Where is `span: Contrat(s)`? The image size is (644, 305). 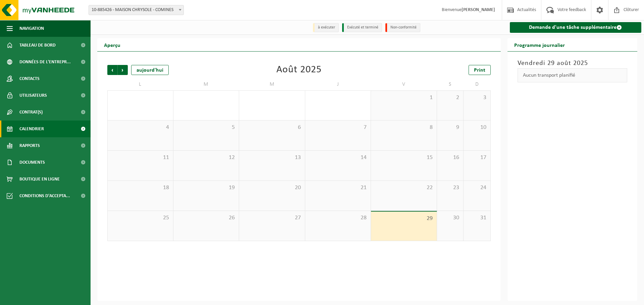 span: Contrat(s) is located at coordinates (31, 112).